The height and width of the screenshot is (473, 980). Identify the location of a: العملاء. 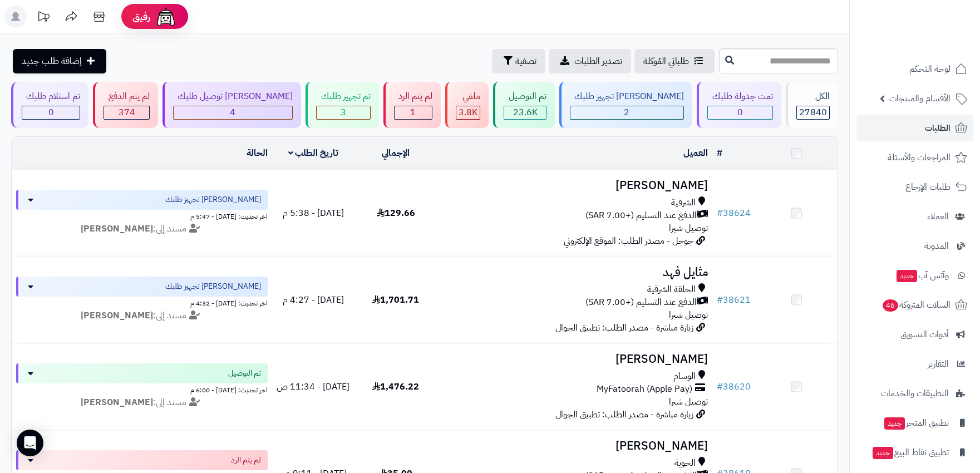
(914, 217).